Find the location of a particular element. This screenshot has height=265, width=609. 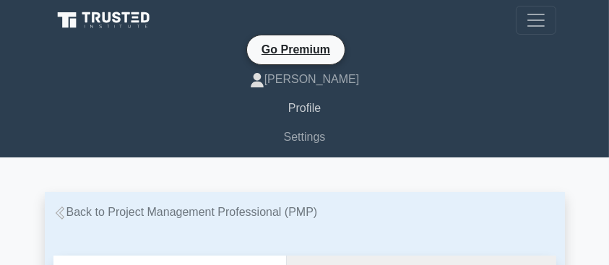

a: Go Premium is located at coordinates (295, 49).